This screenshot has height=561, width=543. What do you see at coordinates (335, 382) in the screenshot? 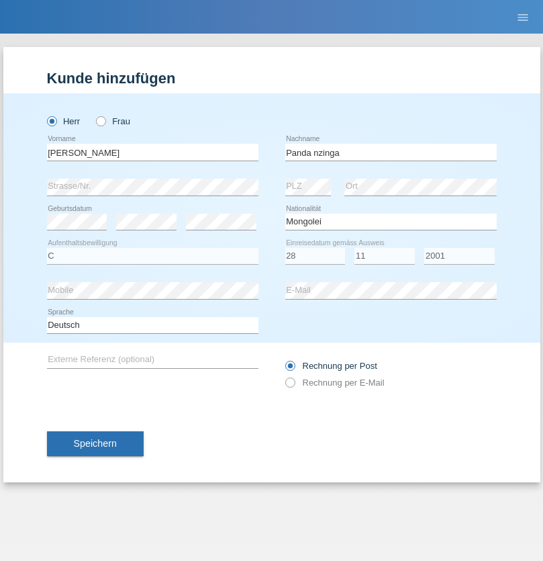
I see `label: Rechnung per E-Mail` at bounding box center [335, 382].